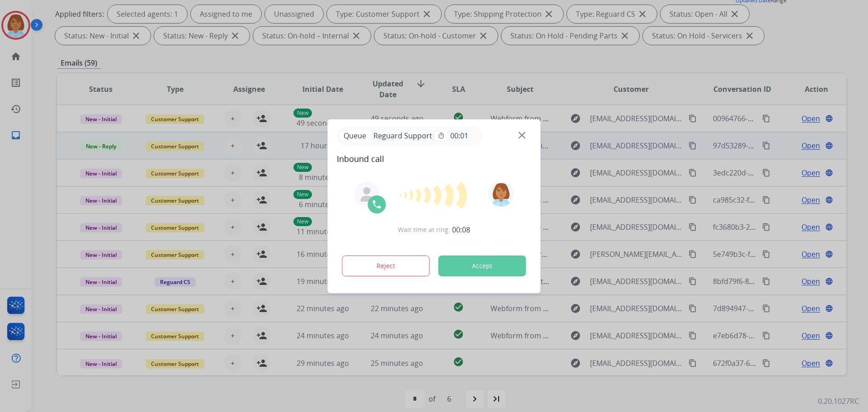 Image resolution: width=868 pixels, height=412 pixels. I want to click on img: agent-avatar, so click(367, 194).